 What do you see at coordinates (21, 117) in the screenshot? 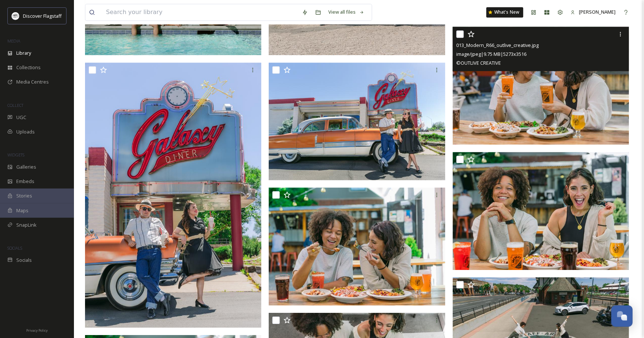
I see `span: UGC` at bounding box center [21, 117].